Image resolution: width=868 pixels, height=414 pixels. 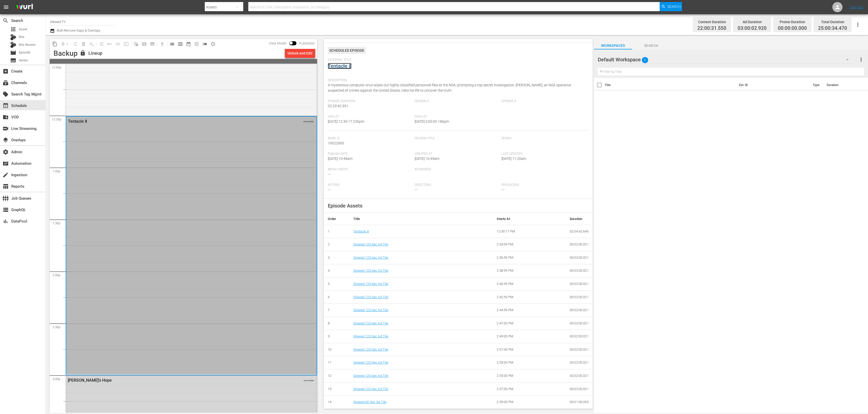 What do you see at coordinates (543, 185) in the screenshot?
I see `span: Producers` at bounding box center [543, 185].